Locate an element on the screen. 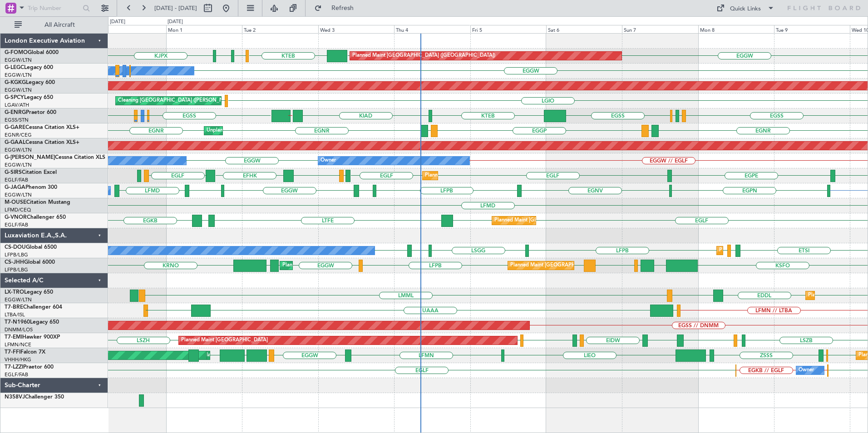 This screenshot has width=868, height=433. span: G-GARE is located at coordinates (15, 128).